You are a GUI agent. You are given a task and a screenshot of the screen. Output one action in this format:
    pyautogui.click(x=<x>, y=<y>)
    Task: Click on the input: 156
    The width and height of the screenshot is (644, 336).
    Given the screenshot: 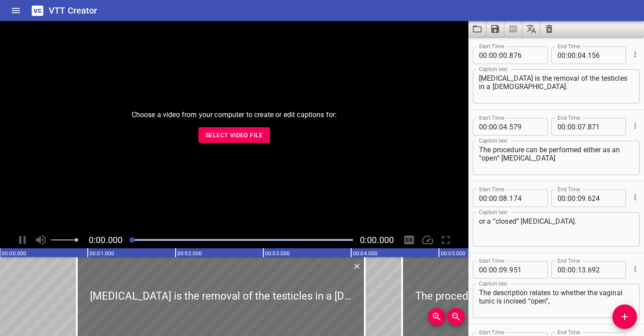 What is the action you would take?
    pyautogui.click(x=604, y=56)
    